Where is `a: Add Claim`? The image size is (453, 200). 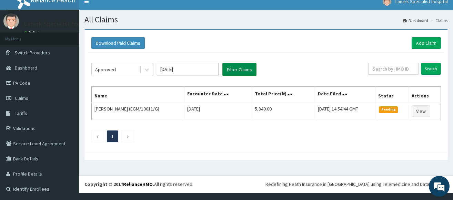 a: Add Claim is located at coordinates (426, 43).